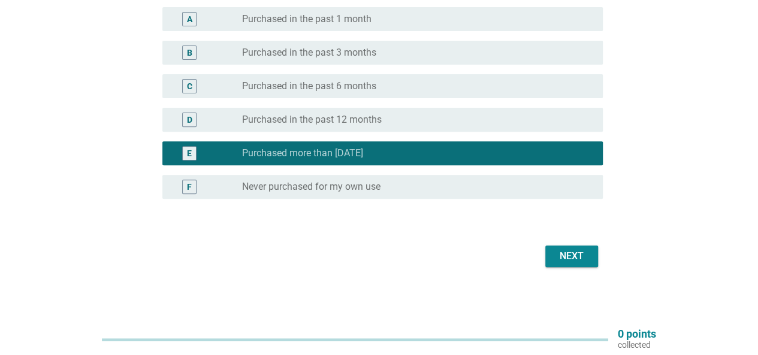 Image resolution: width=758 pixels, height=355 pixels. I want to click on label: Purchased in the past 12 months, so click(311, 120).